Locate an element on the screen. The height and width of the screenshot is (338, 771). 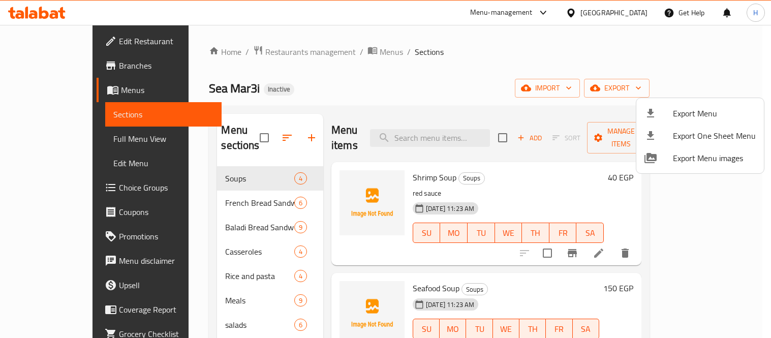
li: Export menu items is located at coordinates (700, 113).